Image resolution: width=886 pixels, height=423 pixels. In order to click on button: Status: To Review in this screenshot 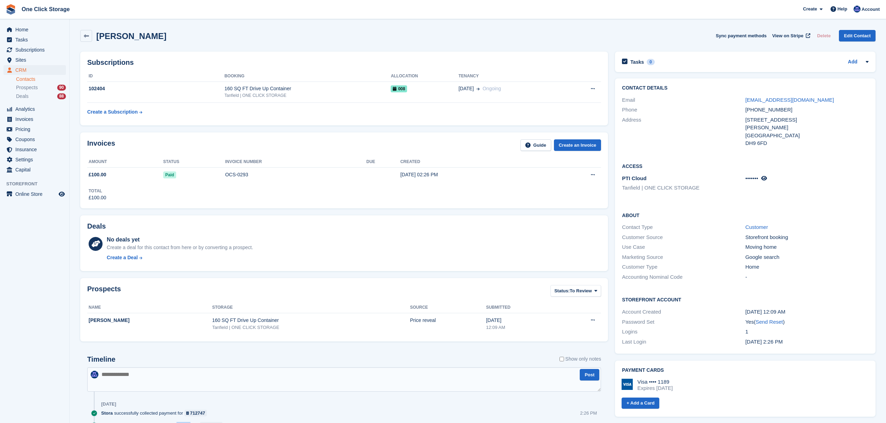, I will do `click(575, 291)`.